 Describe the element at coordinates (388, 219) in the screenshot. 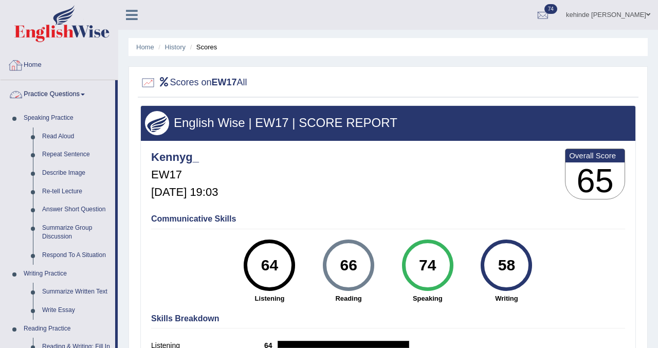

I see `h4: Communicative Skills` at that location.